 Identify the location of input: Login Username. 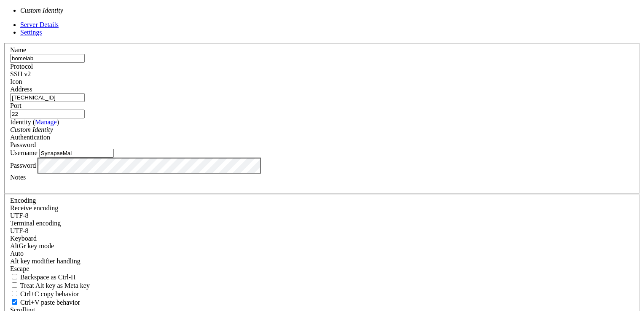
(76, 153).